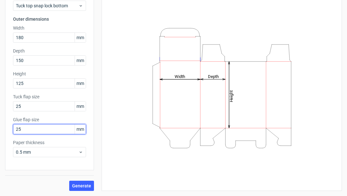 The height and width of the screenshot is (196, 347). What do you see at coordinates (50, 51) in the screenshot?
I see `label: Depth` at bounding box center [50, 51].